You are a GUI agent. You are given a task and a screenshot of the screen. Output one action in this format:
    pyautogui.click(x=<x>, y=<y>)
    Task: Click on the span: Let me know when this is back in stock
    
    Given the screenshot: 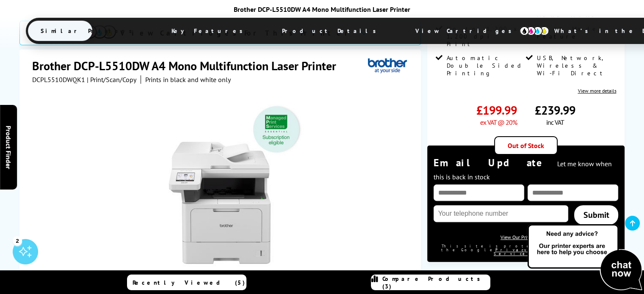 What is the action you would take?
    pyautogui.click(x=523, y=170)
    